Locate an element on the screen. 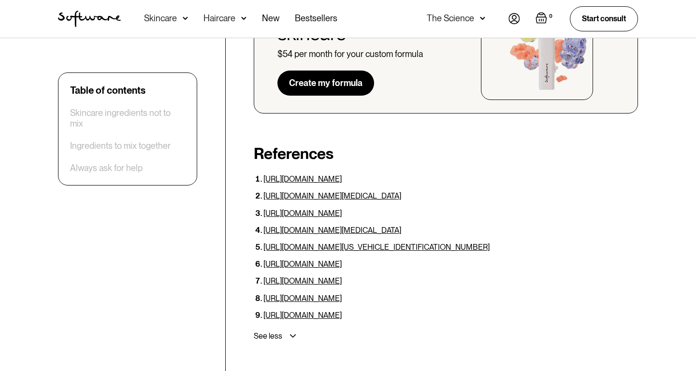 The image size is (696, 371). a: Open empty cart is located at coordinates (545, 19).